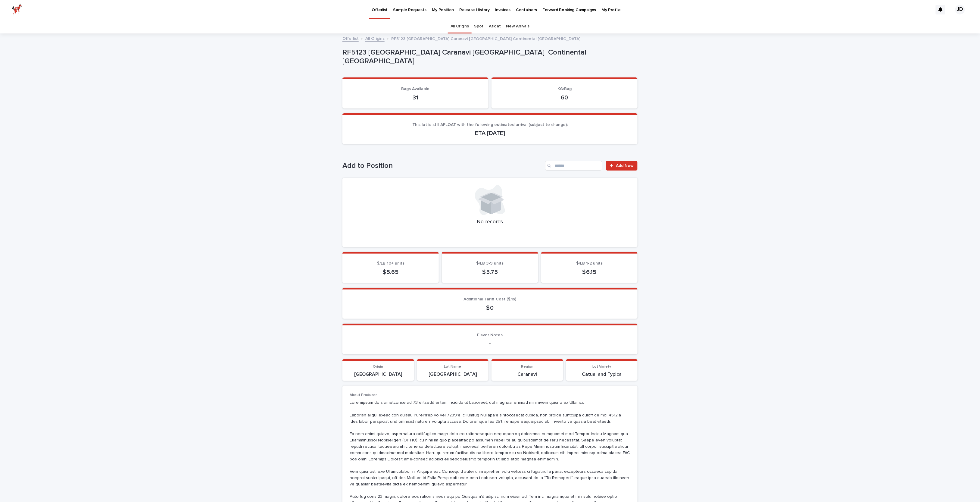  What do you see at coordinates (490, 308) in the screenshot?
I see `p: $ 0` at bounding box center [490, 308].